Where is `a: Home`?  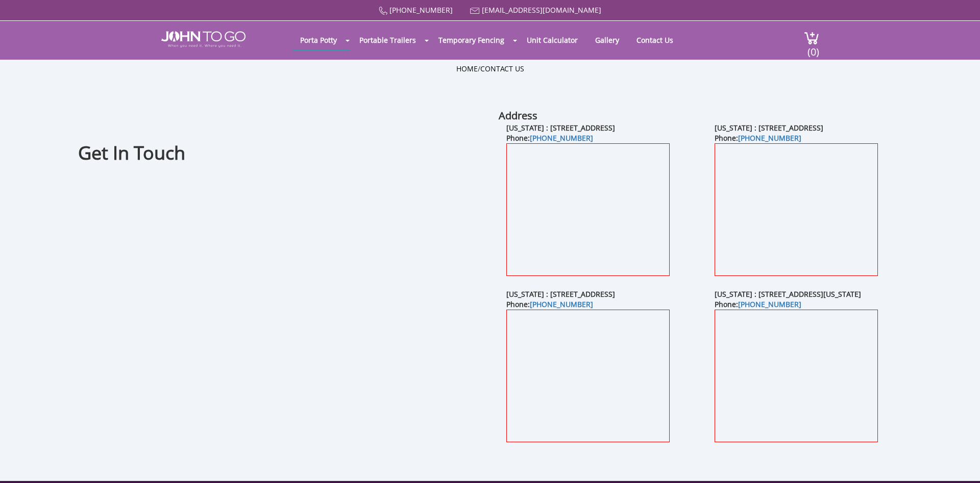 a: Home is located at coordinates (467, 68).